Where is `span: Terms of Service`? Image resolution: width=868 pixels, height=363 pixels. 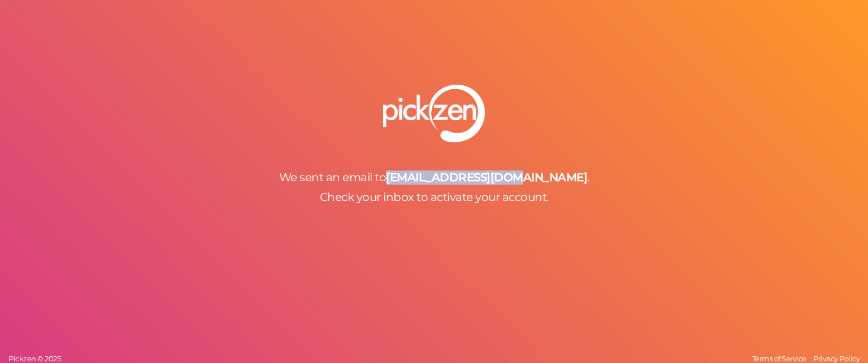
span: Terms of Service is located at coordinates (780, 359).